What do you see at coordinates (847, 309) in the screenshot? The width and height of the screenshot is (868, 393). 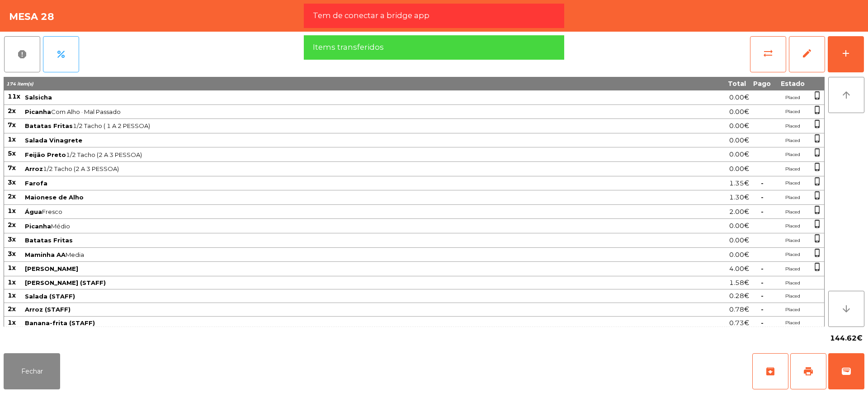 I see `button: arrow_downward` at bounding box center [847, 309].